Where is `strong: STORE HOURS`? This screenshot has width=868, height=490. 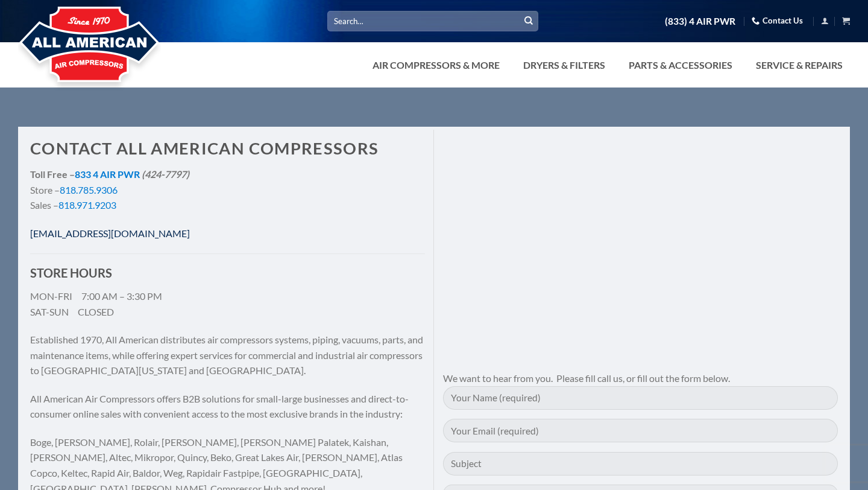 strong: STORE HOURS is located at coordinates (71, 272).